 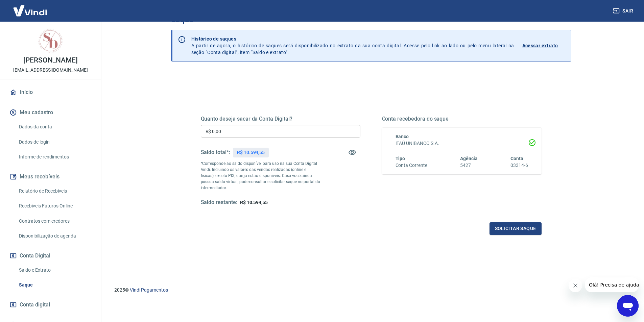 I want to click on p: 2025 ©, so click(x=371, y=290).